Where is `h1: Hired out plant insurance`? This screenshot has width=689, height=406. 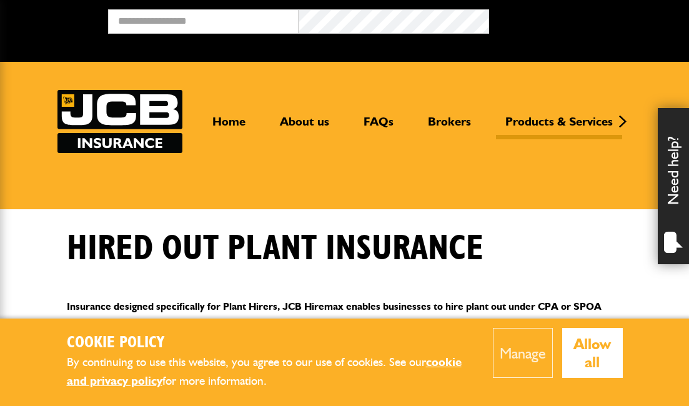 h1: Hired out plant insurance is located at coordinates (275, 249).